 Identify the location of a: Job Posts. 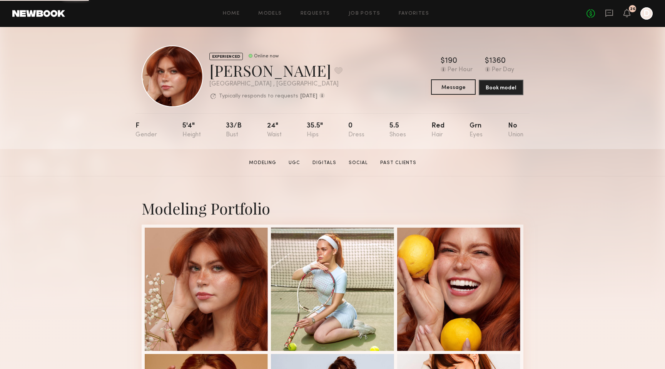
(364, 13).